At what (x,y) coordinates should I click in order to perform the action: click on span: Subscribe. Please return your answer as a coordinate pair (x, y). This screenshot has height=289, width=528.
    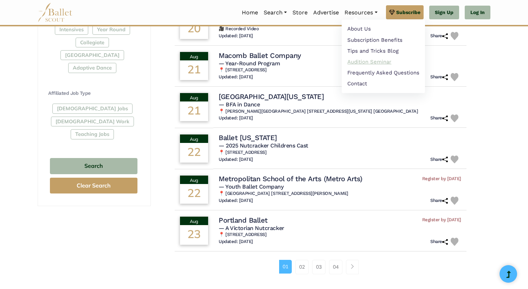
    Looking at the image, I should click on (408, 12).